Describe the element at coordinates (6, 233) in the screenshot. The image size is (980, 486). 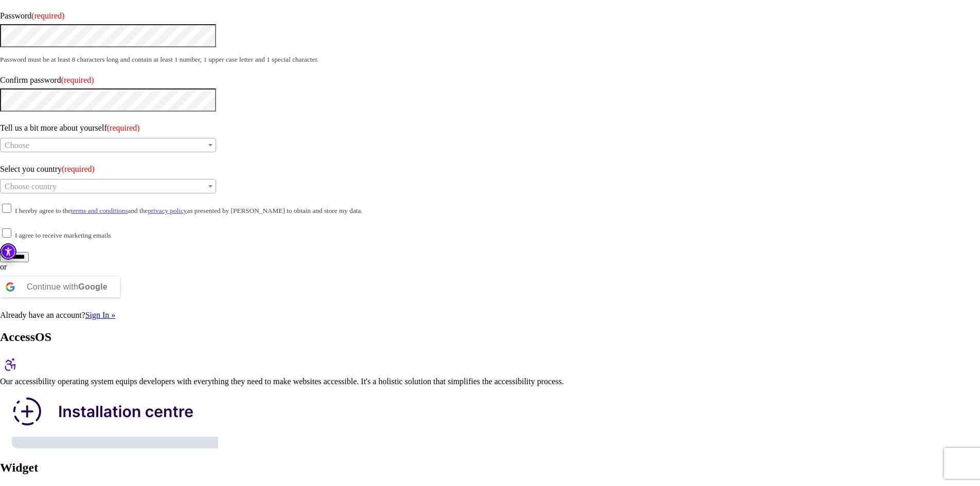
I see `input: I agree to receive marketing emails` at that location.